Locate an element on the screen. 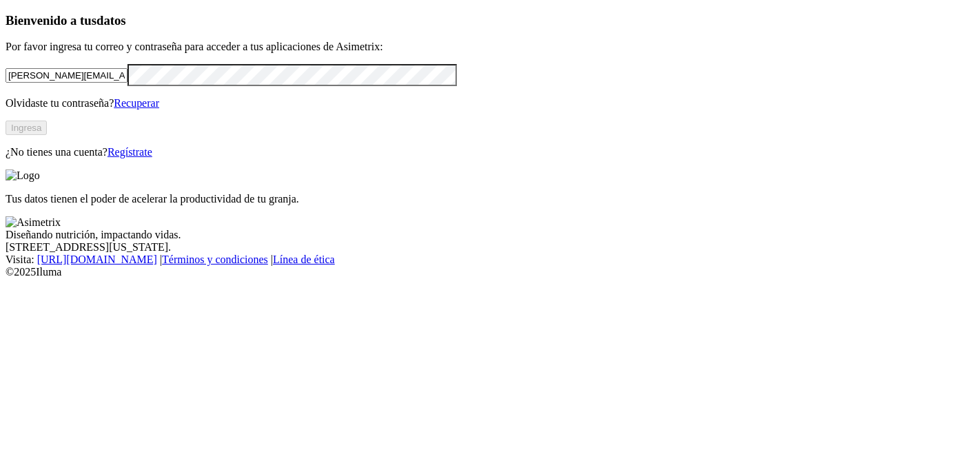  h3: Bienvenido a tus is located at coordinates (490, 20).